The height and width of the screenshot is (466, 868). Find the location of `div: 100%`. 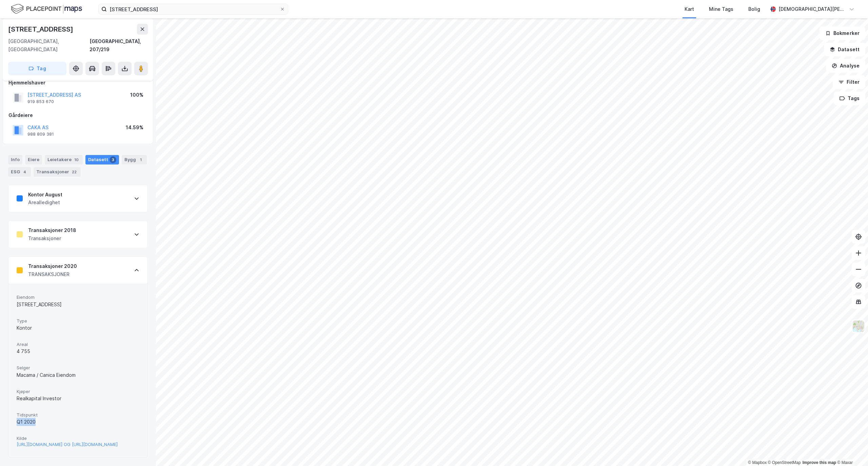

div: 100% is located at coordinates (137, 95).